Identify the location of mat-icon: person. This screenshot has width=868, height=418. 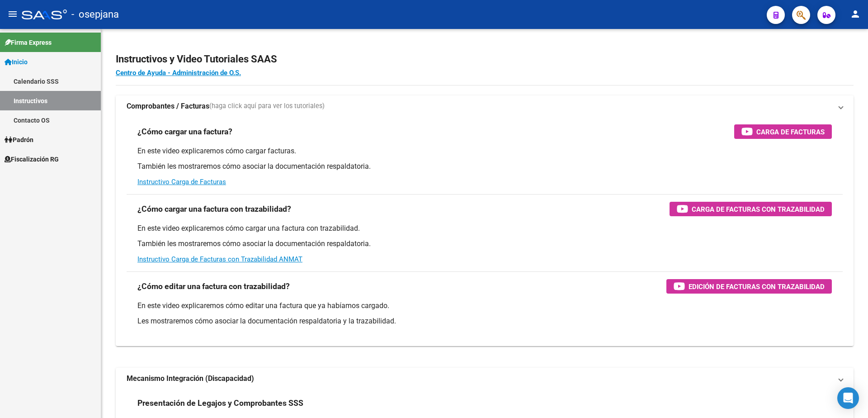
(855, 14).